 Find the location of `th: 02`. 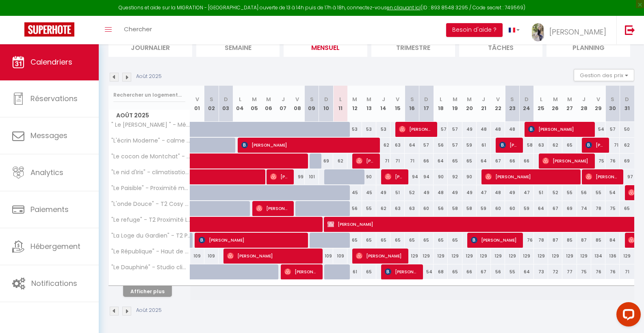

th: 02 is located at coordinates (211, 104).